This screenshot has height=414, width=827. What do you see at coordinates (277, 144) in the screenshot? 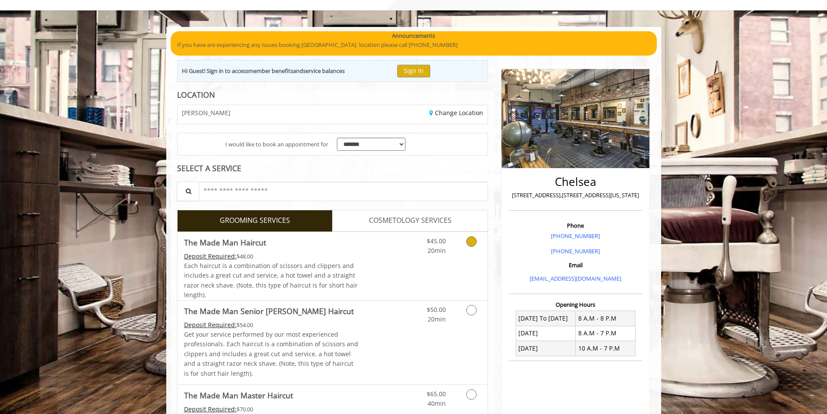
I see `span: I would like to book an appointment for` at bounding box center [277, 144].